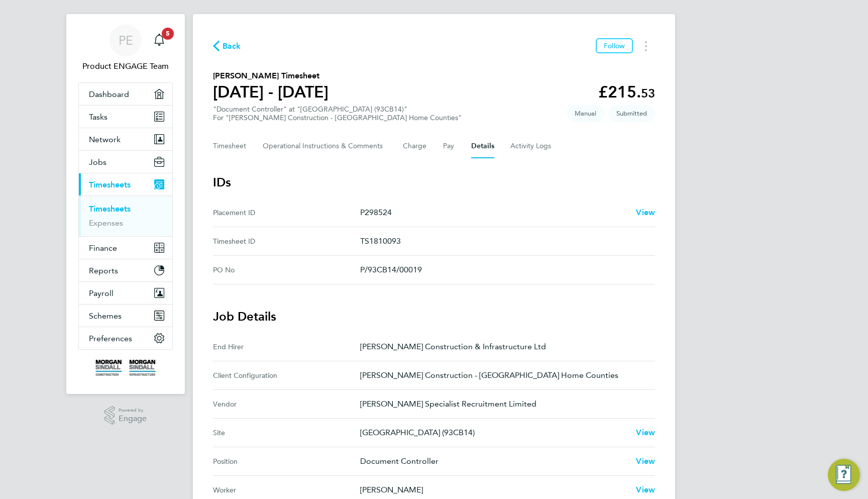 The image size is (868, 499). What do you see at coordinates (125, 204) in the screenshot?
I see `nav: Main navigation` at bounding box center [125, 204].